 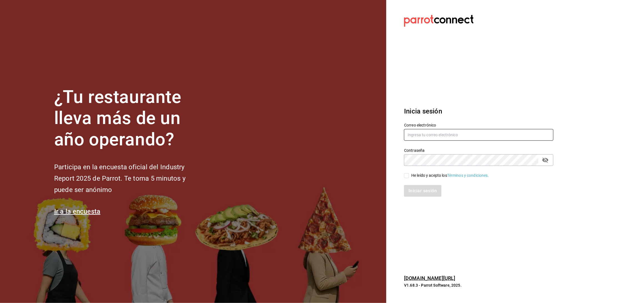 I want to click on button: passwordField, so click(x=545, y=160).